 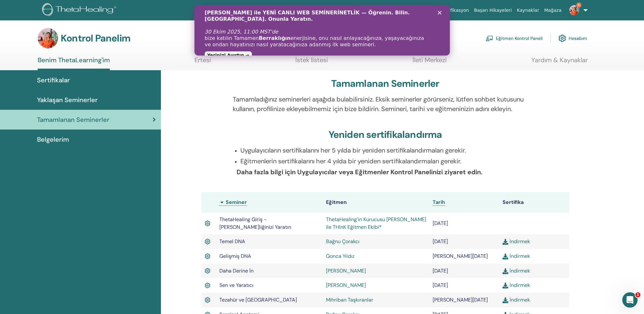 I want to click on a: Hakkında, so click(x=373, y=10).